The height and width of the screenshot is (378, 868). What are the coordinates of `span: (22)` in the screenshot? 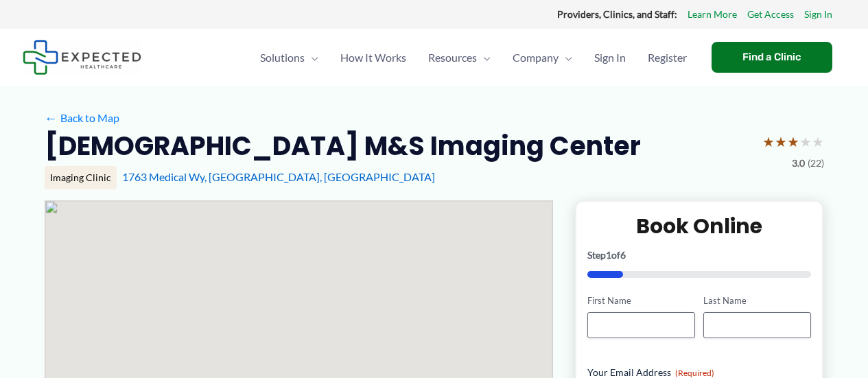 It's located at (816, 163).